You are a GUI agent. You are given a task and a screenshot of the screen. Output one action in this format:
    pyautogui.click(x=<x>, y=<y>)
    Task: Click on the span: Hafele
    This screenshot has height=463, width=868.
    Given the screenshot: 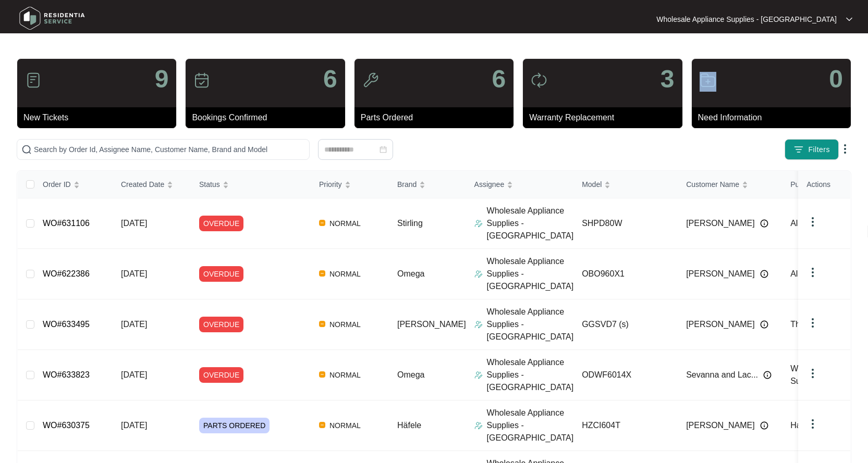 What is the action you would take?
    pyautogui.click(x=802, y=425)
    